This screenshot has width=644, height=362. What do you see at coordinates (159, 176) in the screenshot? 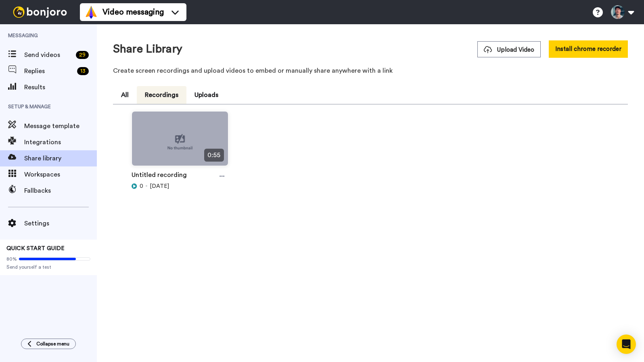
I see `a: Untitled recording` at bounding box center [159, 176].